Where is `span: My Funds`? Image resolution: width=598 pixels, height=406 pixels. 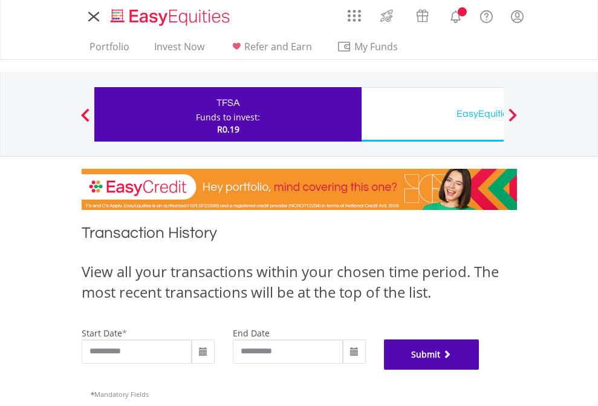 span: My Funds is located at coordinates (376, 47).